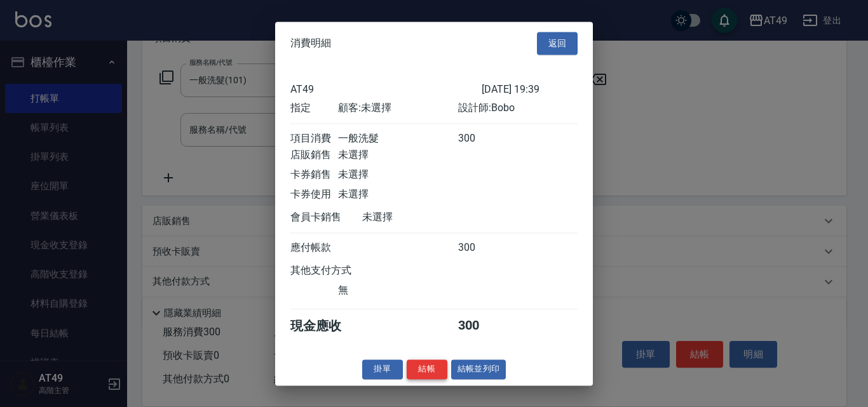 The width and height of the screenshot is (868, 407). What do you see at coordinates (338, 271) in the screenshot?
I see `div: 其他支付方式` at bounding box center [338, 271].